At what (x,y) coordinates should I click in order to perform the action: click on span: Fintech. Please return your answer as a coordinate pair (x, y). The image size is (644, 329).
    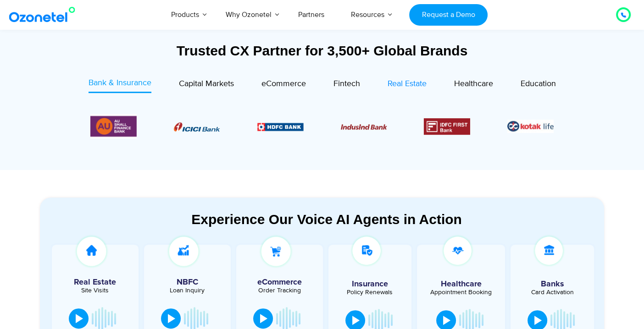
    Looking at the image, I should click on (347, 84).